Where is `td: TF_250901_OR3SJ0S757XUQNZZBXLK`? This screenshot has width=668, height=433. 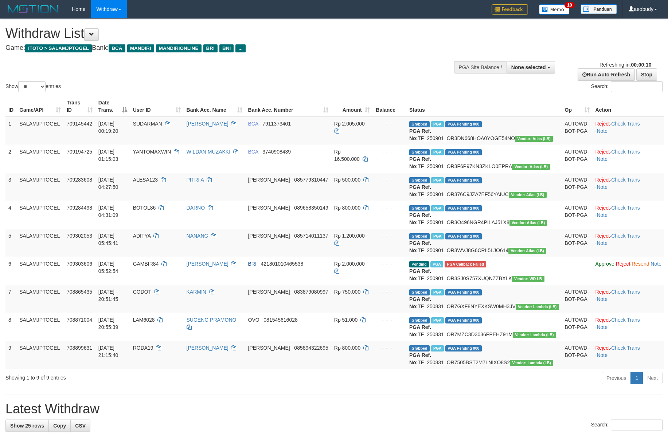 td: TF_250901_OR3SJ0S757XUQNZZBXLK is located at coordinates (484, 271).